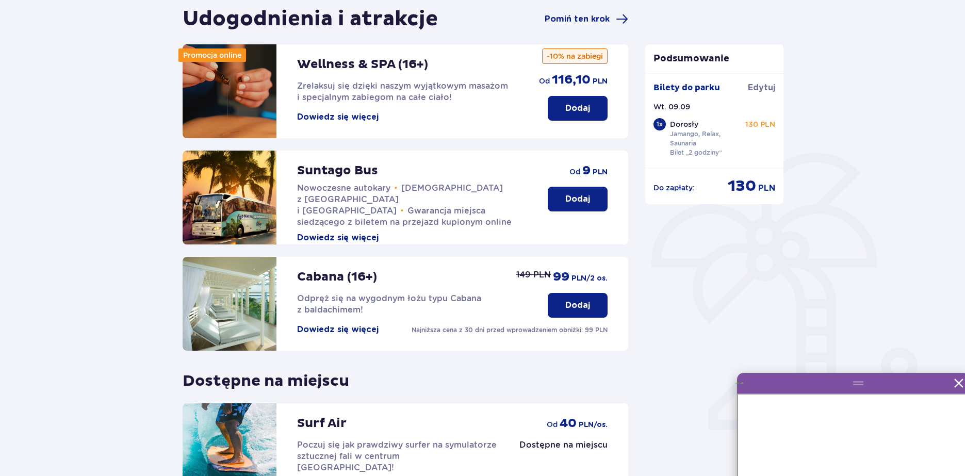  I want to click on p: Surf Air, so click(322, 423).